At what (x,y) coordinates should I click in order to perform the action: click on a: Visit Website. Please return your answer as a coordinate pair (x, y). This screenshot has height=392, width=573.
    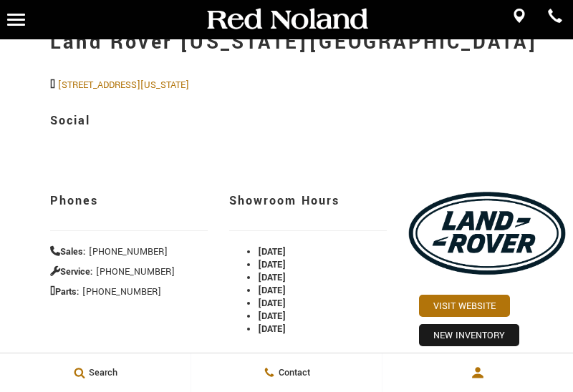
    Looking at the image, I should click on (464, 306).